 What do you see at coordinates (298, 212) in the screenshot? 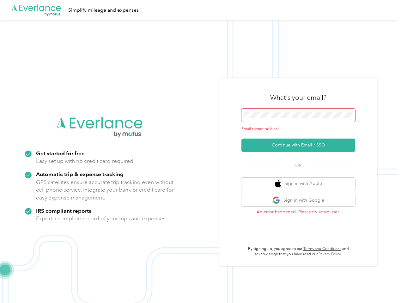
I see `p: An error happened. Please try again later.` at bounding box center [298, 212].